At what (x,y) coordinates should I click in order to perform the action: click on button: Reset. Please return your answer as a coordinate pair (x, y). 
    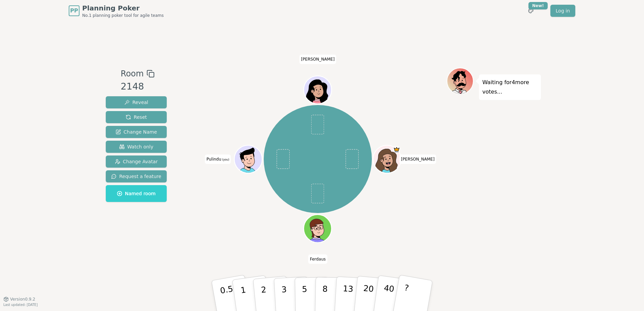
    Looking at the image, I should click on (136, 117).